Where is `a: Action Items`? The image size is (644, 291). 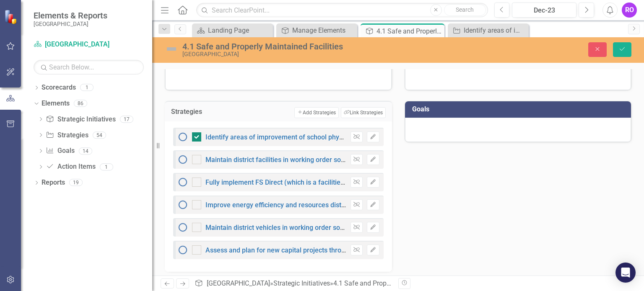 a: Action Items is located at coordinates (70, 167).